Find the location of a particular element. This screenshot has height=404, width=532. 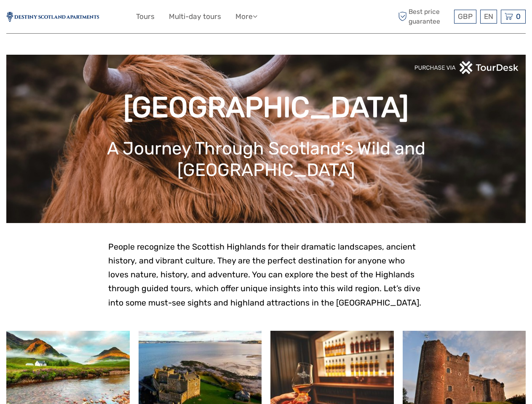

span: 0 is located at coordinates (518, 16).